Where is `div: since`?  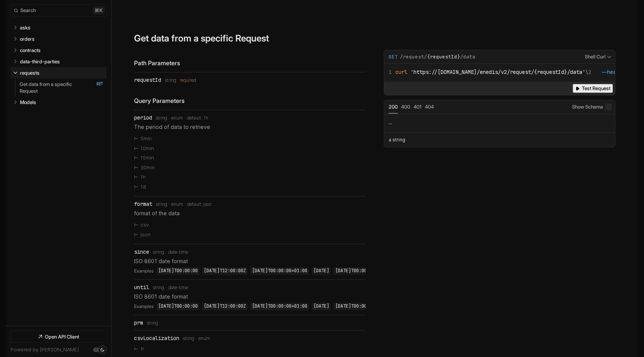 div: since is located at coordinates (142, 252).